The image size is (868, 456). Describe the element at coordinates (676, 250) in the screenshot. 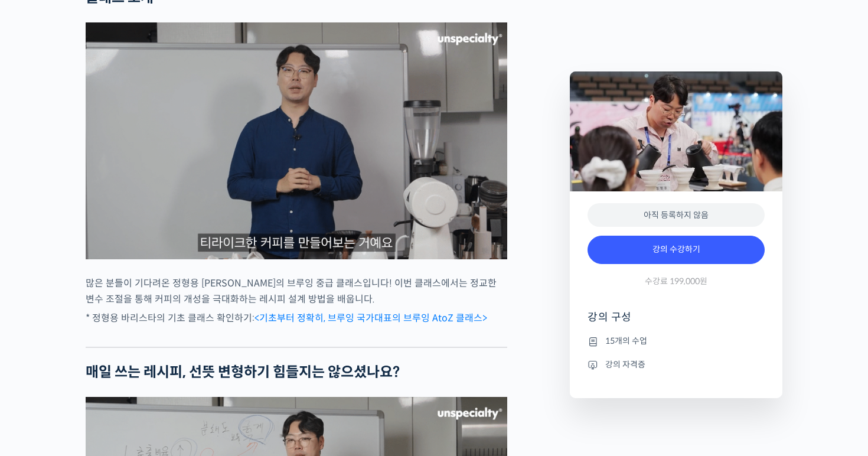

I see `a: 강의 수강하기` at that location.